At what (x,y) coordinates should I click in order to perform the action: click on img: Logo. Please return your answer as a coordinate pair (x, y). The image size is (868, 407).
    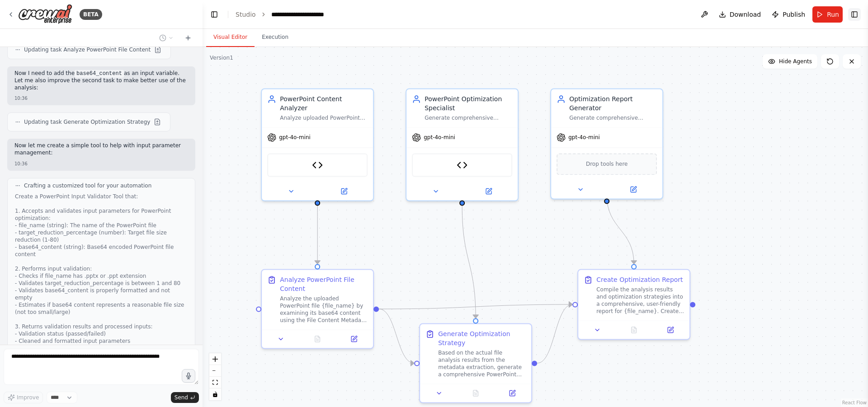
    Looking at the image, I should click on (45, 14).